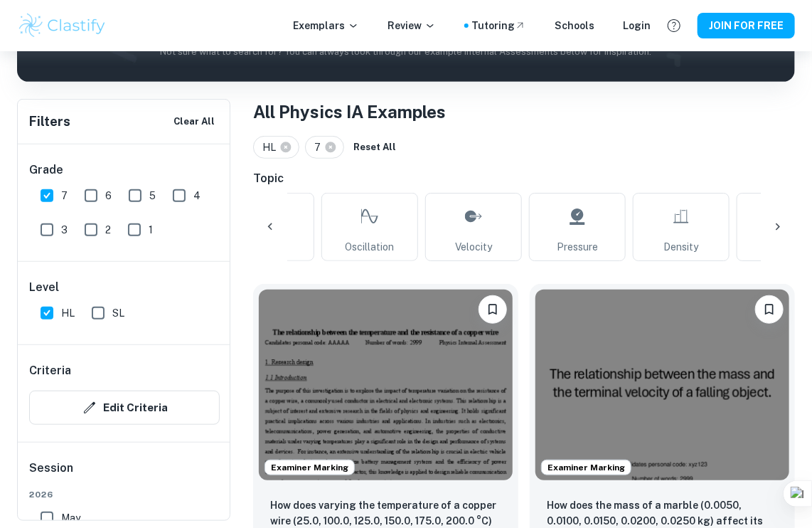 The height and width of the screenshot is (528, 812). What do you see at coordinates (681, 247) in the screenshot?
I see `span: Density` at bounding box center [681, 247].